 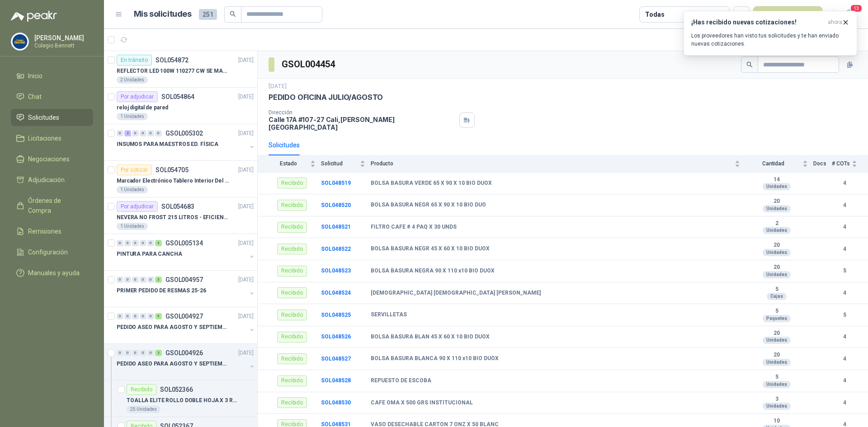 What do you see at coordinates (336, 183) in the screenshot?
I see `b: SOL048519` at bounding box center [336, 183].